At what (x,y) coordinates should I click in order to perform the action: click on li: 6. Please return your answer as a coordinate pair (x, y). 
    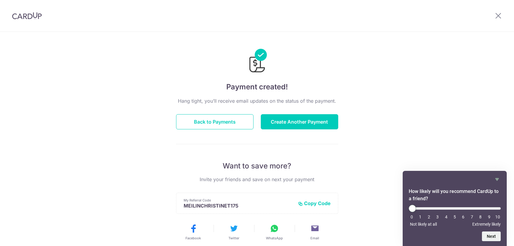
    Looking at the image, I should click on (463, 217).